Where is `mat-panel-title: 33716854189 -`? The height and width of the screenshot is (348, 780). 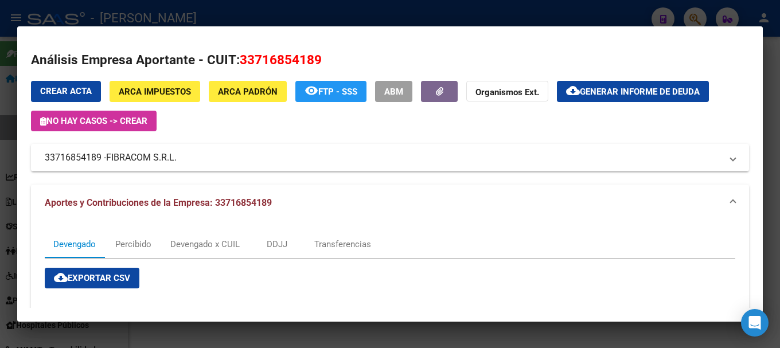
mat-panel-title: 33716854189 - is located at coordinates (383, 158).